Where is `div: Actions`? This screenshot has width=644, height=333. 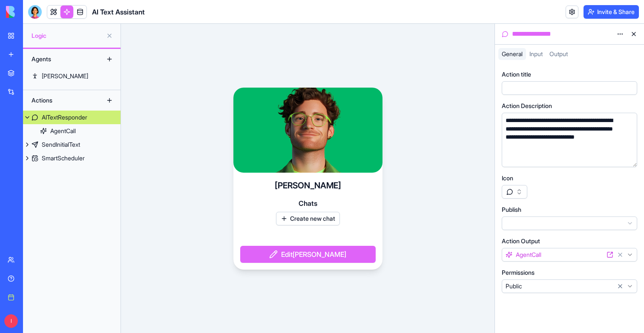 div: Actions is located at coordinates (61, 100).